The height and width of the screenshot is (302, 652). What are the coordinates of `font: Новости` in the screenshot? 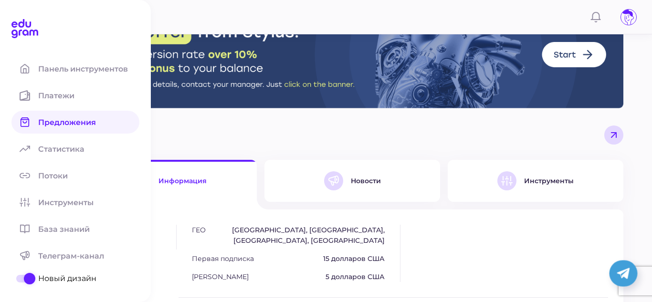 It's located at (366, 181).